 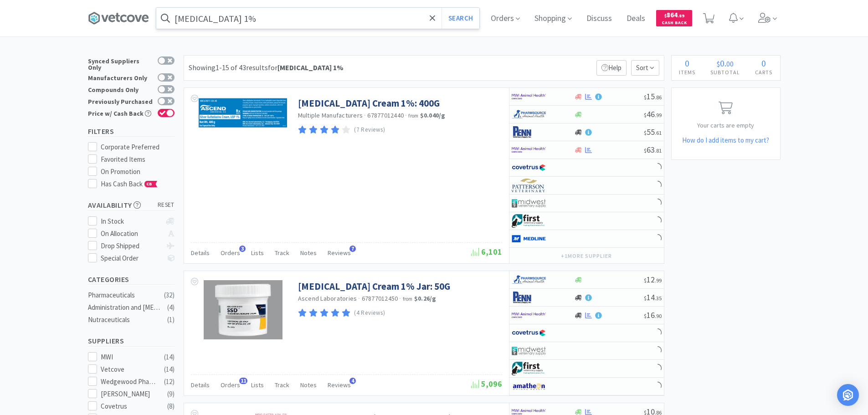 I want to click on div: Price w/ Cash Back, so click(x=120, y=113).